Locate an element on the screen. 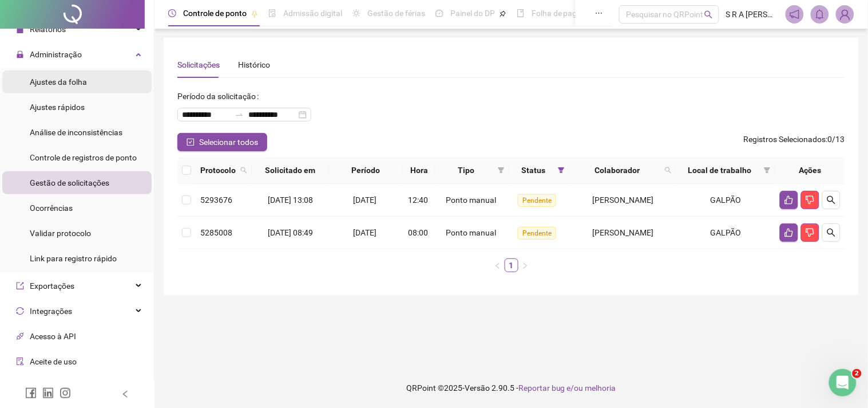 Image resolution: width=868 pixels, height=408 pixels. span: clock-circle is located at coordinates (172, 13).